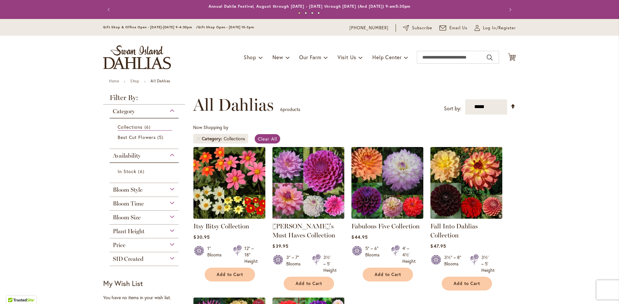 Image resolution: width=619 pixels, height=304 pixels. Describe the element at coordinates (251, 255) in the screenshot. I see `div: 12" – 18" Height` at that location.